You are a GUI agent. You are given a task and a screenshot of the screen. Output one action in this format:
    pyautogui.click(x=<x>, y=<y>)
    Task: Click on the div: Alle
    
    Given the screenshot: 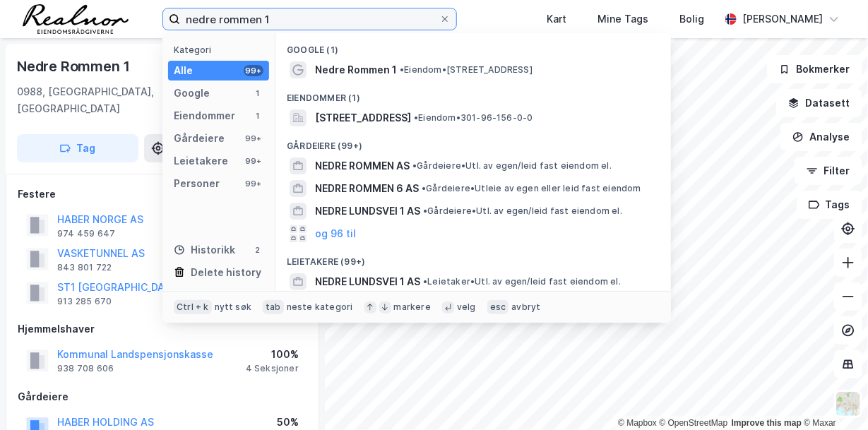 What is the action you would take?
    pyautogui.click(x=183, y=71)
    